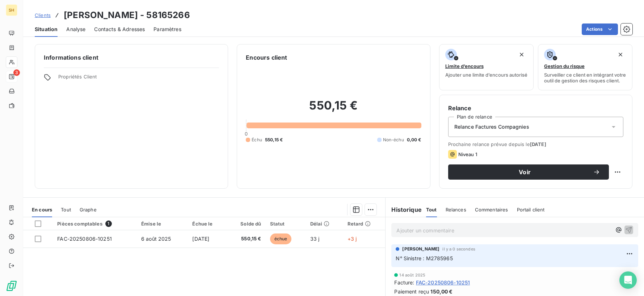  What do you see at coordinates (131, 58) in the screenshot?
I see `h6: Informations client` at bounding box center [131, 58].